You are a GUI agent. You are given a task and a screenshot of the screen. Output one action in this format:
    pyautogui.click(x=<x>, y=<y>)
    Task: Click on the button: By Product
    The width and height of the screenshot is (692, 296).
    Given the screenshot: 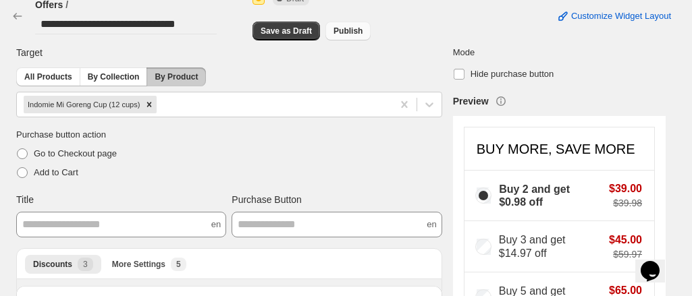 What is the action you would take?
    pyautogui.click(x=176, y=77)
    